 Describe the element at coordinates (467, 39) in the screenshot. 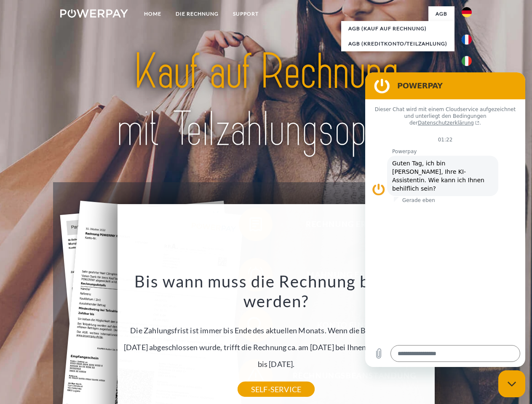

I see `img: fr` at that location.